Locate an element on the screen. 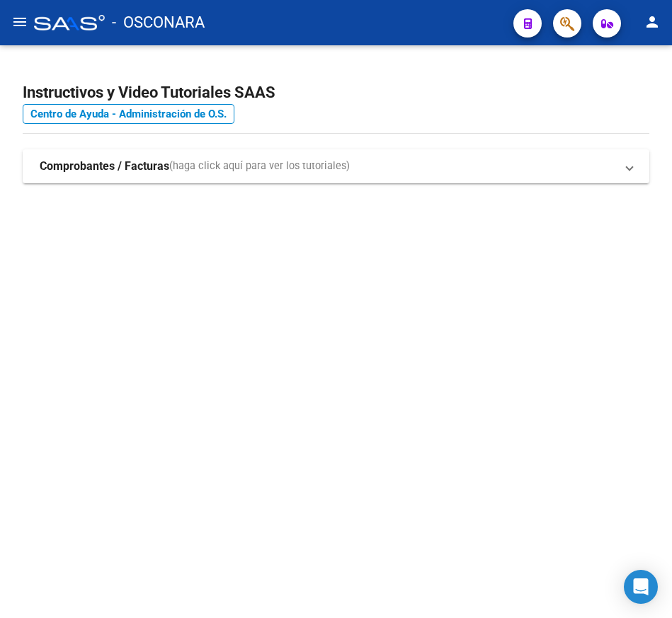 Image resolution: width=672 pixels, height=618 pixels. mat-icon: menu is located at coordinates (19, 22).